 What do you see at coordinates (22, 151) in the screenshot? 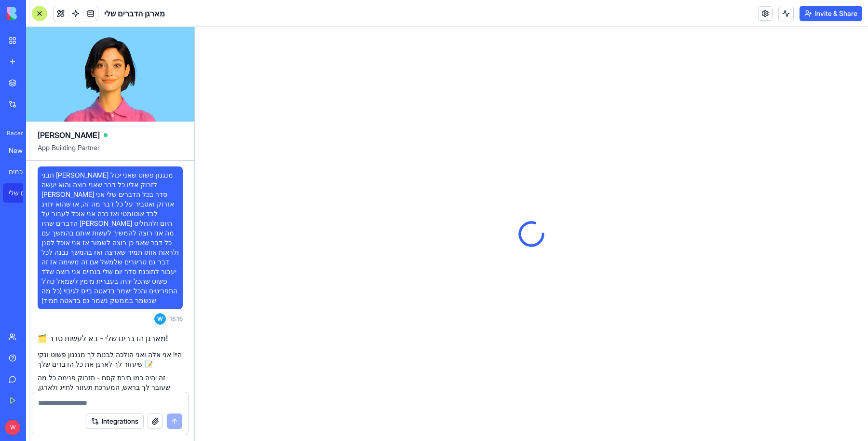
I see `div: New App` at bounding box center [22, 151].